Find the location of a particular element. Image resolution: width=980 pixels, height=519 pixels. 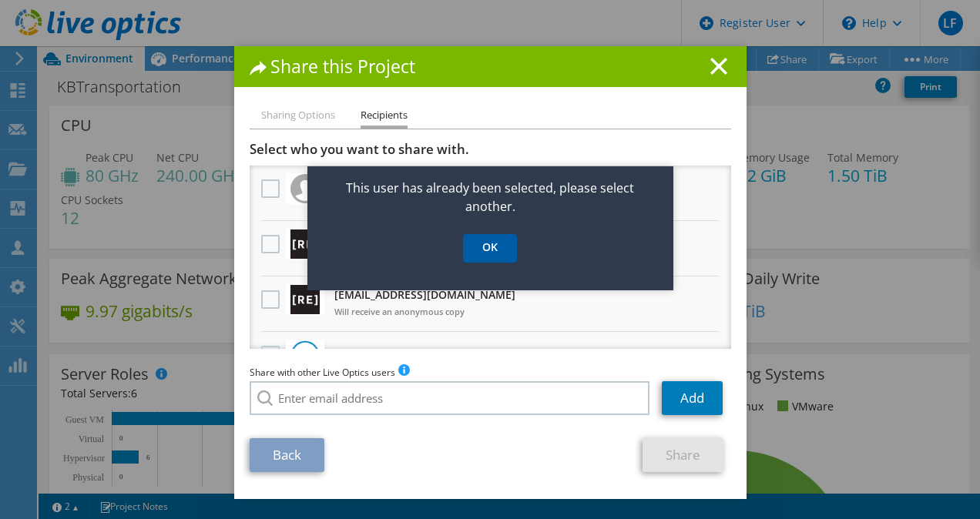

a: Share is located at coordinates (683, 454).